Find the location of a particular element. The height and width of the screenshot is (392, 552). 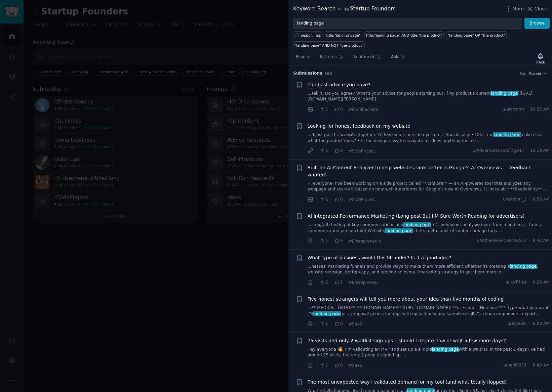

span: 9:23 AM is located at coordinates (542, 283).